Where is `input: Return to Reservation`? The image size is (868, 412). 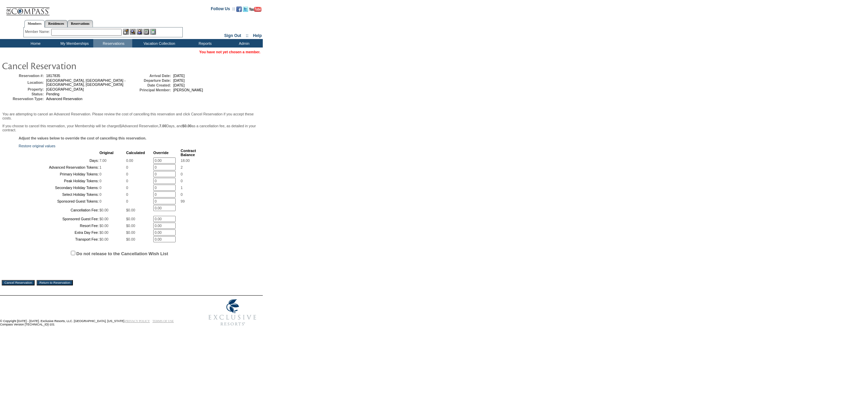 input: Return to Reservation is located at coordinates (55, 283).